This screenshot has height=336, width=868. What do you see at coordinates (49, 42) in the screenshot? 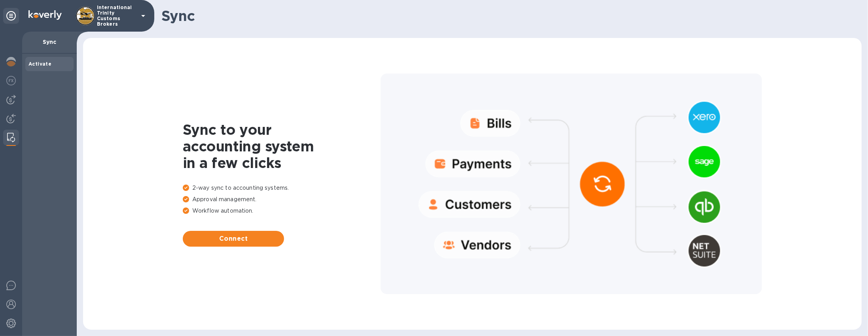
I see `p: Sync` at bounding box center [49, 42].